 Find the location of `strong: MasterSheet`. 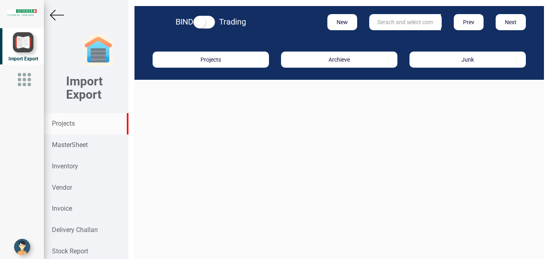

strong: MasterSheet is located at coordinates (70, 145).